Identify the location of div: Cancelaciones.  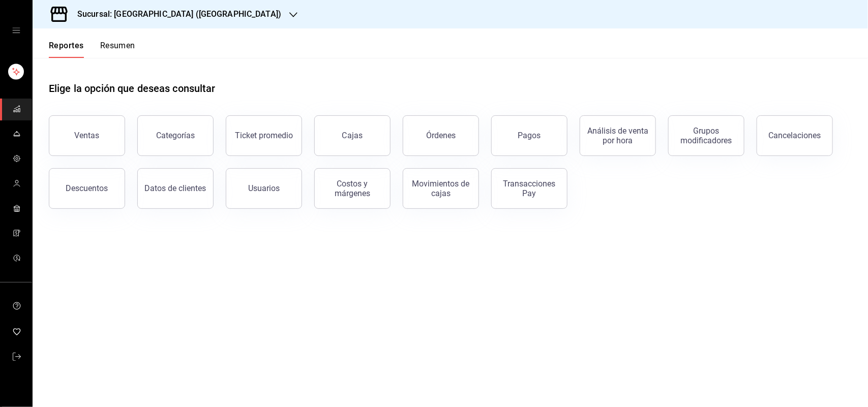
(795, 135).